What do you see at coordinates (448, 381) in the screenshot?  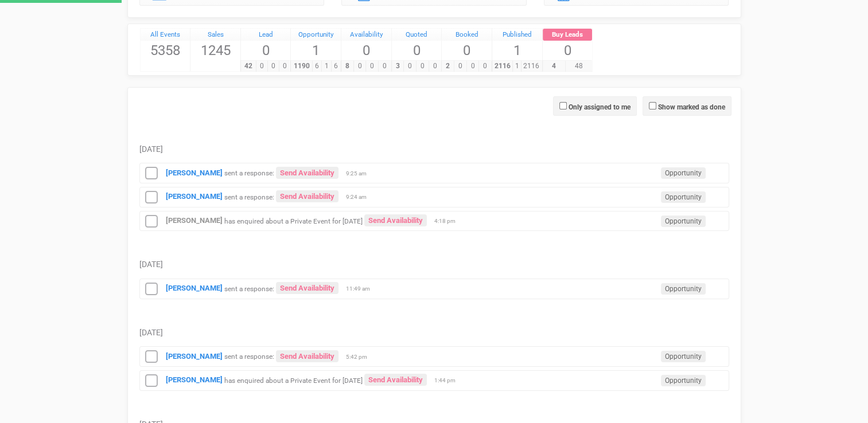 I see `span: 1:44 pm` at bounding box center [448, 381].